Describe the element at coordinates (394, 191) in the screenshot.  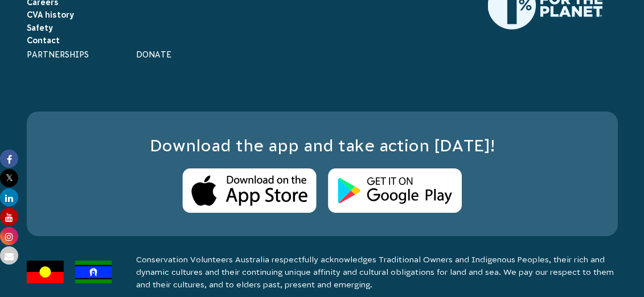
I see `a: Android Store Logo` at that location.